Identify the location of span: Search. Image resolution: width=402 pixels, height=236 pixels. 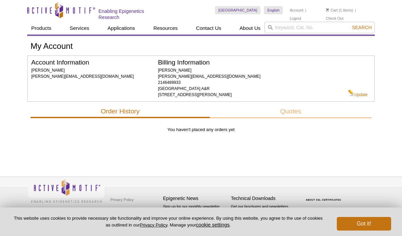
(362, 27).